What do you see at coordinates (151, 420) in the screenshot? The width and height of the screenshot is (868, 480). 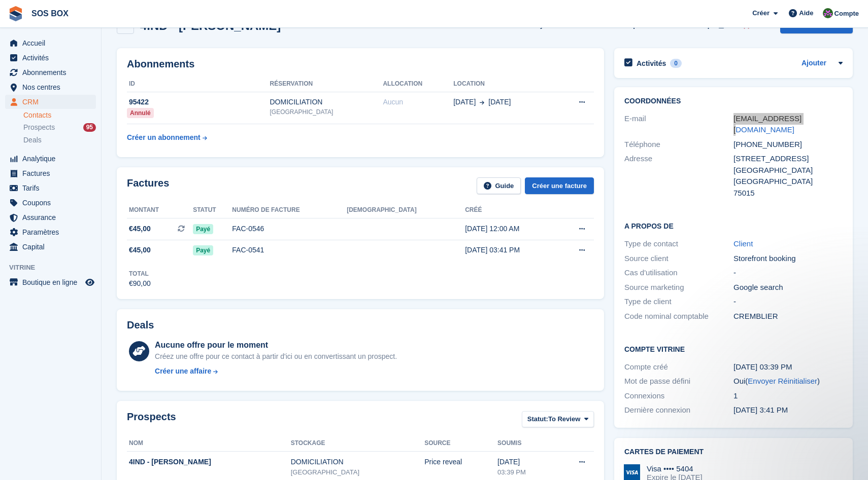 I see `h2: Prospects` at bounding box center [151, 420].